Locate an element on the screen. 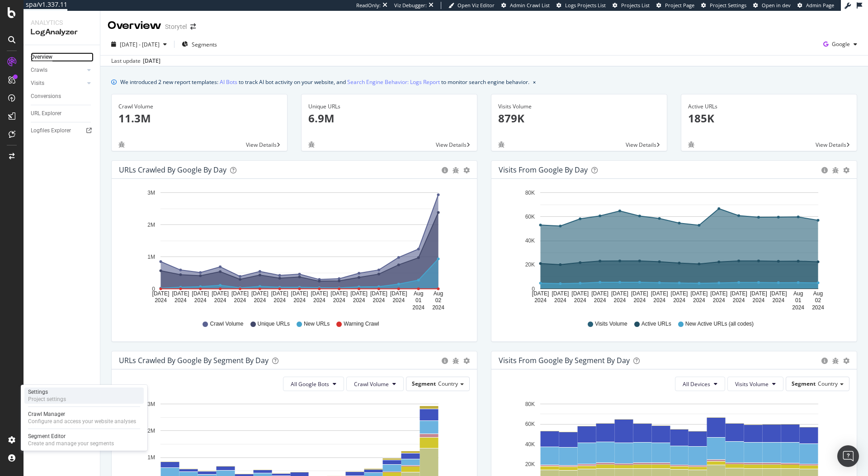  span: New URLs is located at coordinates (317, 324).